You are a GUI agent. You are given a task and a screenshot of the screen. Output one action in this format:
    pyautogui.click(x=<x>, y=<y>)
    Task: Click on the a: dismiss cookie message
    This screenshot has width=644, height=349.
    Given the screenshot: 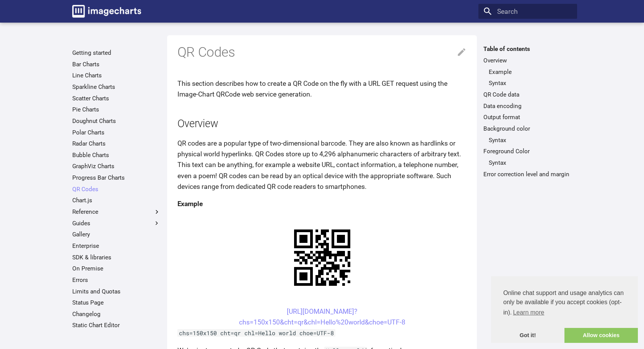 What is the action you would take?
    pyautogui.click(x=528, y=335)
    